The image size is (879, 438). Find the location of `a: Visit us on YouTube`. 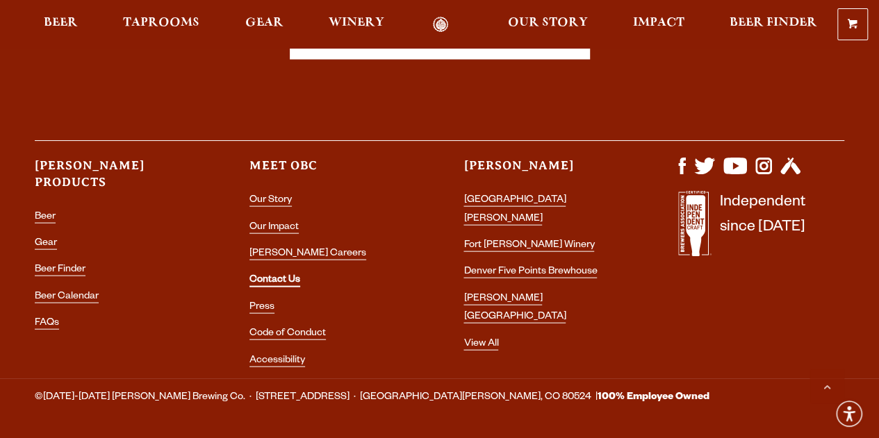

a: Visit us on YouTube is located at coordinates (735, 173).